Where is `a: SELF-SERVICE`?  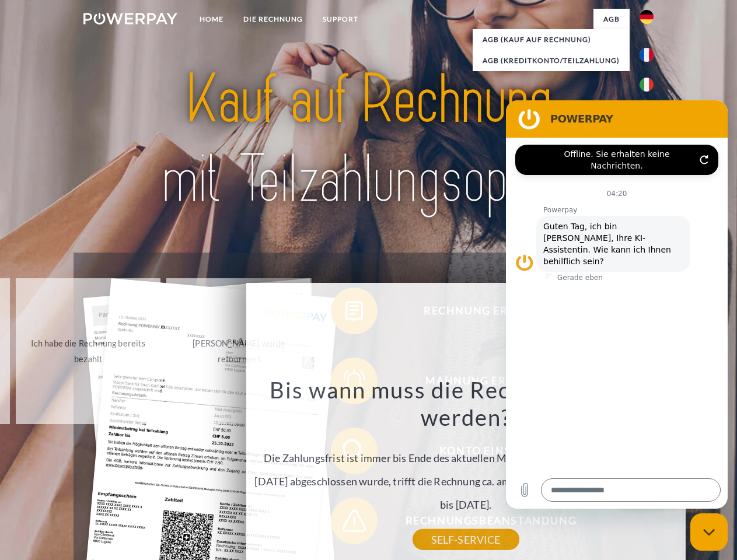 a: SELF-SERVICE is located at coordinates (466, 540).